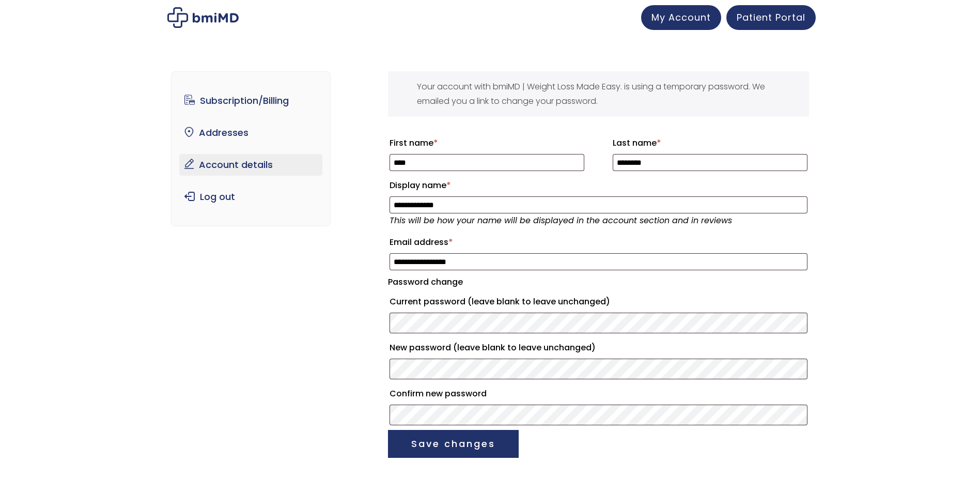 Image resolution: width=980 pixels, height=493 pixels. I want to click on div: My account, so click(203, 17).